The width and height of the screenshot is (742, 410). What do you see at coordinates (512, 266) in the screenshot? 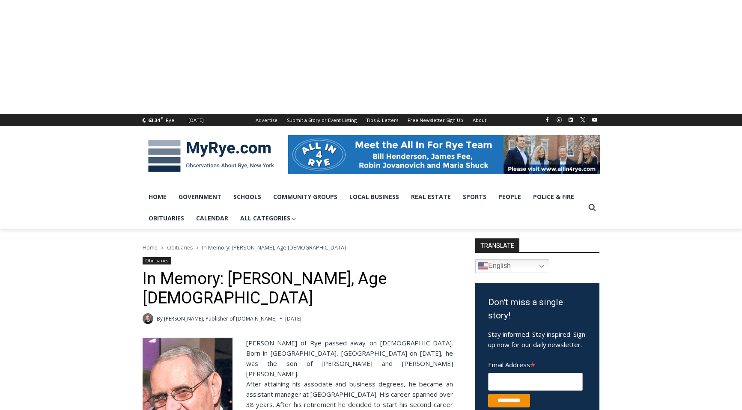
I see `a: English` at bounding box center [512, 266].